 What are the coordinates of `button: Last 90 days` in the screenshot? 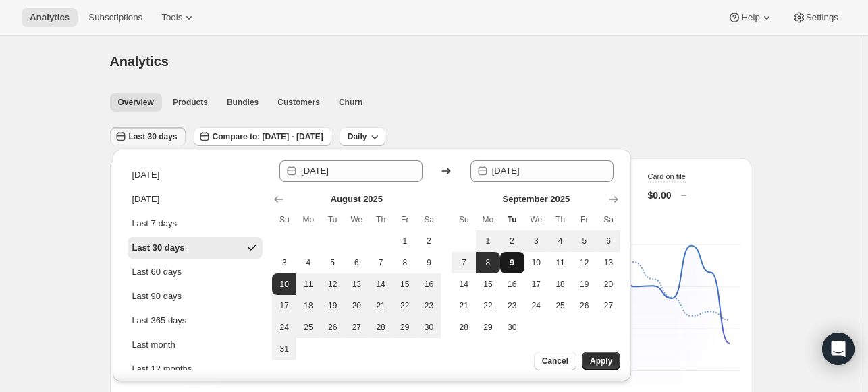 It's located at (195, 296).